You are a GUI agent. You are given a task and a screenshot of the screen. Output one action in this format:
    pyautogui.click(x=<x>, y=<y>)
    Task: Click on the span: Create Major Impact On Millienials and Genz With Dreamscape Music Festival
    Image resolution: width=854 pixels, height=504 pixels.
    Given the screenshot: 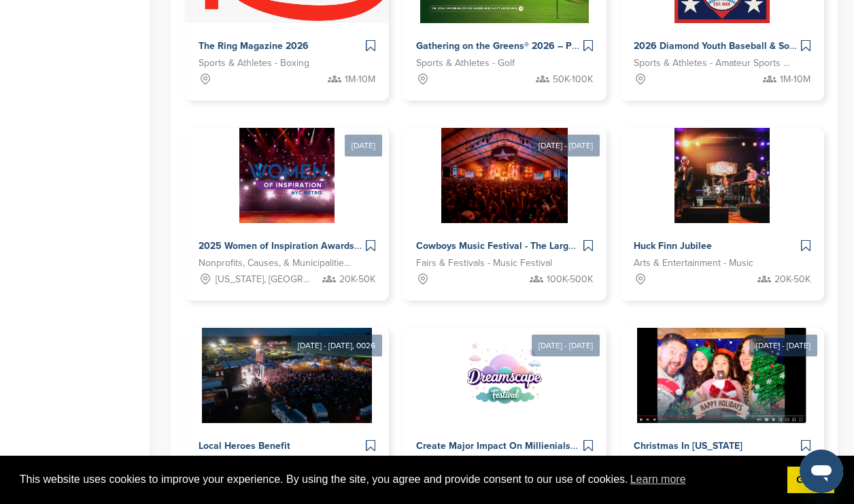 What is the action you would take?
    pyautogui.click(x=589, y=446)
    